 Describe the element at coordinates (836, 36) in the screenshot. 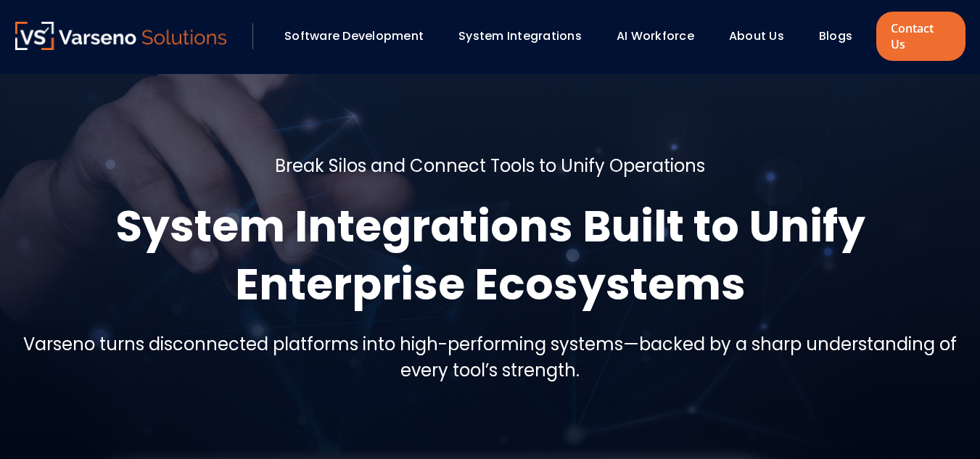

I see `a: Blogs` at that location.